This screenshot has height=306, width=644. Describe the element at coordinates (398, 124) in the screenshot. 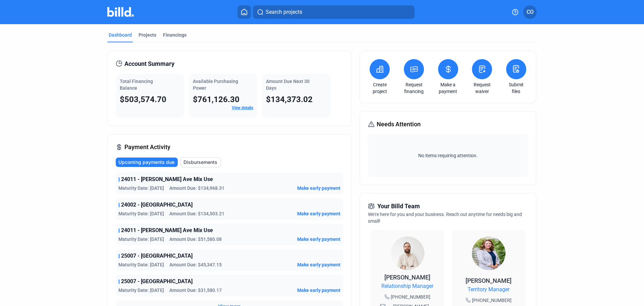

I see `span: Needs Attention` at that location.